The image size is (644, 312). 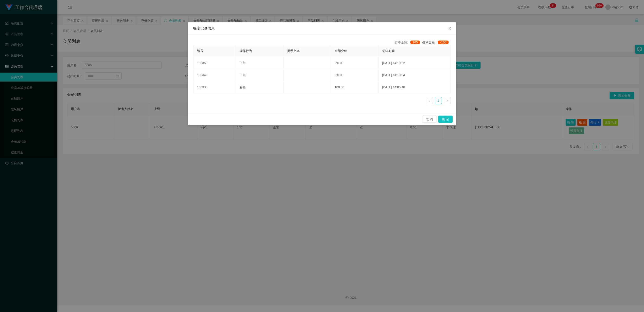 I want to click on div: 盈利金额:, so click(x=437, y=42).